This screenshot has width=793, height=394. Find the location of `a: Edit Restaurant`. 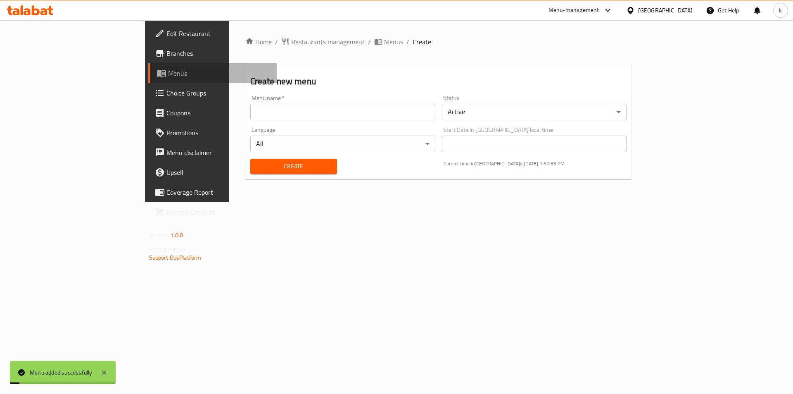

a: Edit Restaurant is located at coordinates (213, 33).